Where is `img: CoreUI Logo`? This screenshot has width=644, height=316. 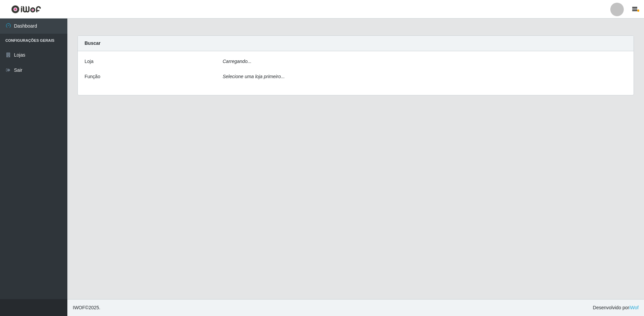 img: CoreUI Logo is located at coordinates (26, 9).